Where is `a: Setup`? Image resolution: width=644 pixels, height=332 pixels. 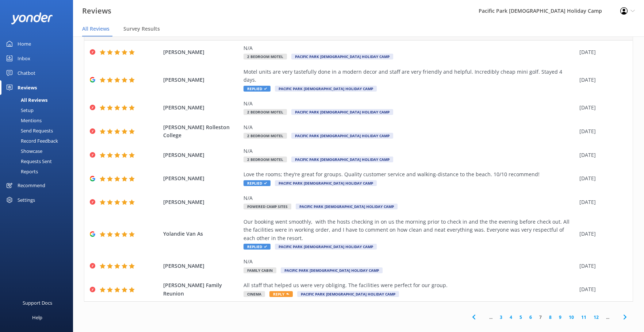
a: Setup is located at coordinates (39, 110).